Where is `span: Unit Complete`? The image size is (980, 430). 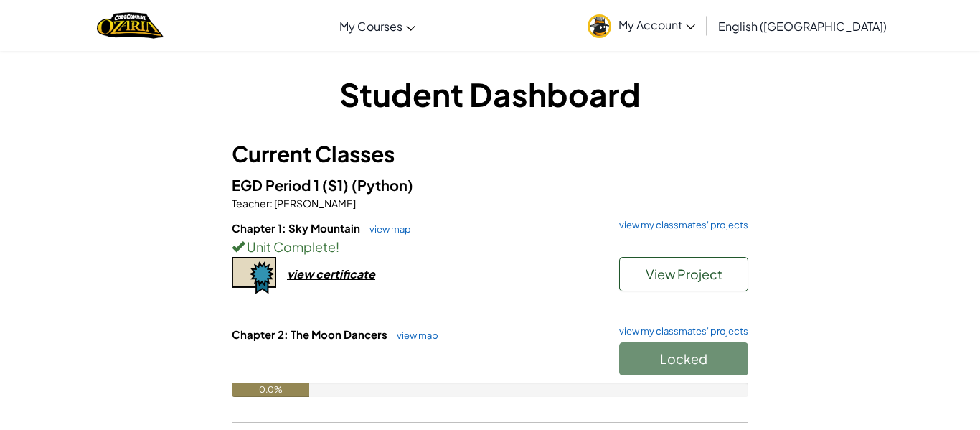
span: Unit Complete is located at coordinates (290, 246).